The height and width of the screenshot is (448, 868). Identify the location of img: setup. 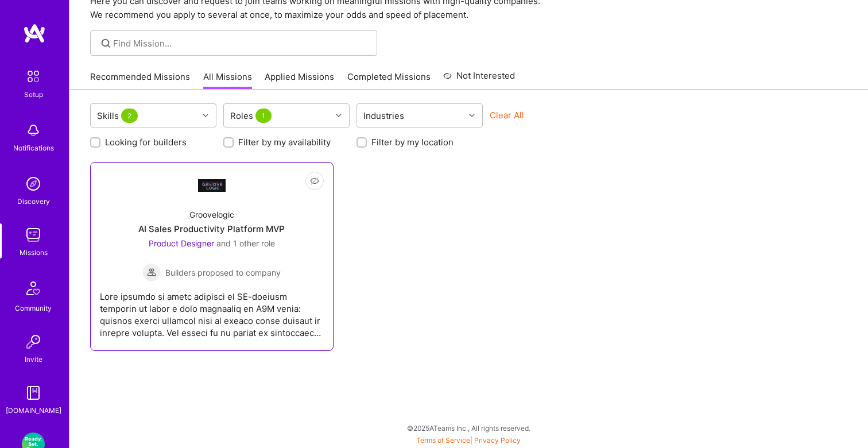
(33, 77).